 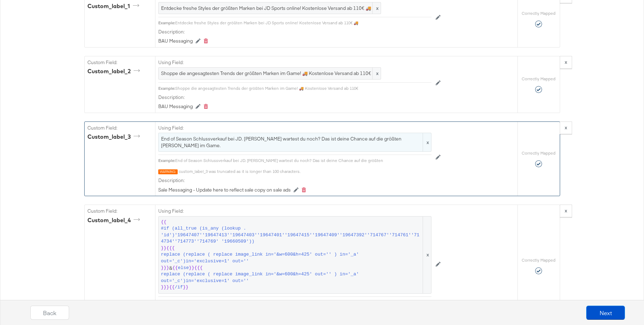 I want to click on div: custom_label_3, so click(x=115, y=136).